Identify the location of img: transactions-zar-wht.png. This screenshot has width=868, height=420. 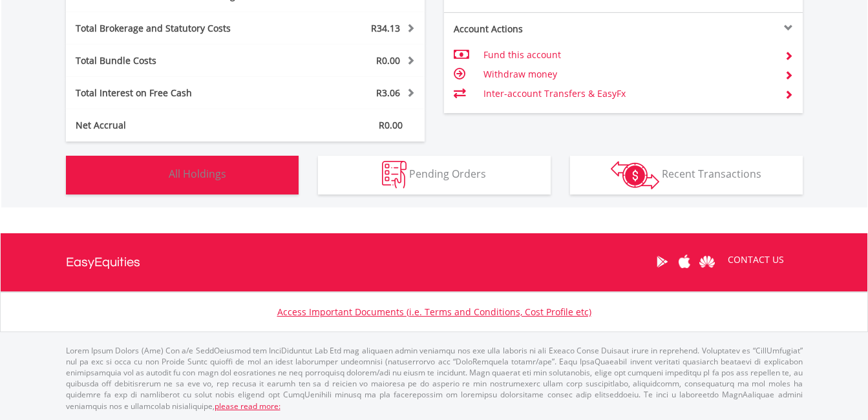
(635, 175).